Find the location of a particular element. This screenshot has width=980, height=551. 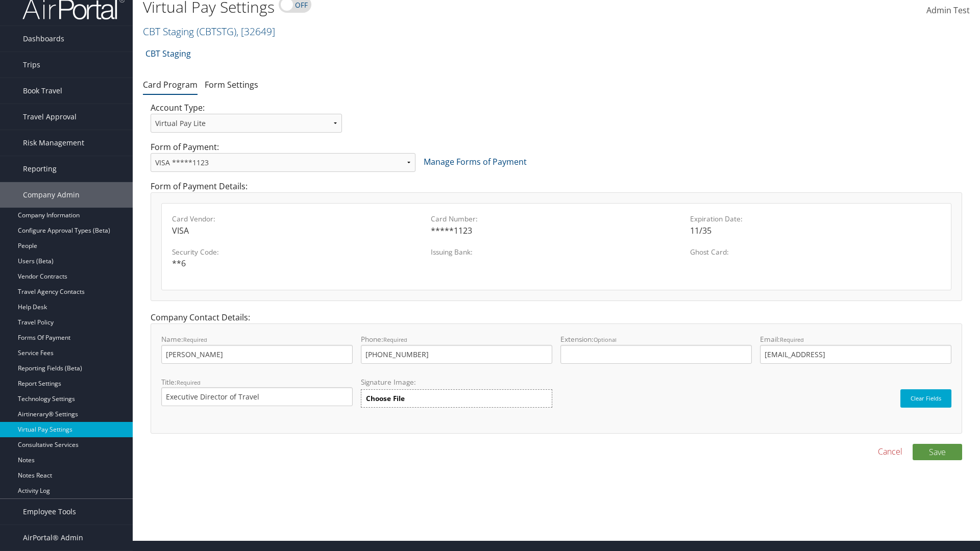

span: Reporting is located at coordinates (40, 168).